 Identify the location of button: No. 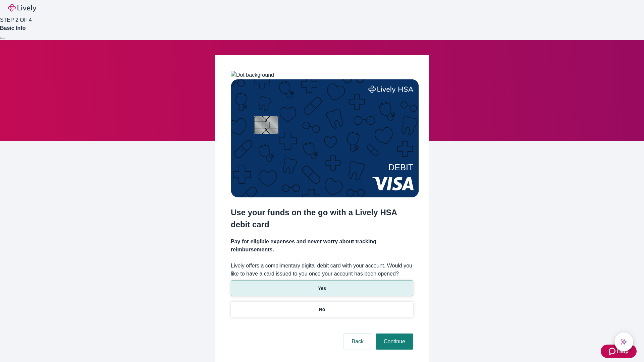
(322, 309).